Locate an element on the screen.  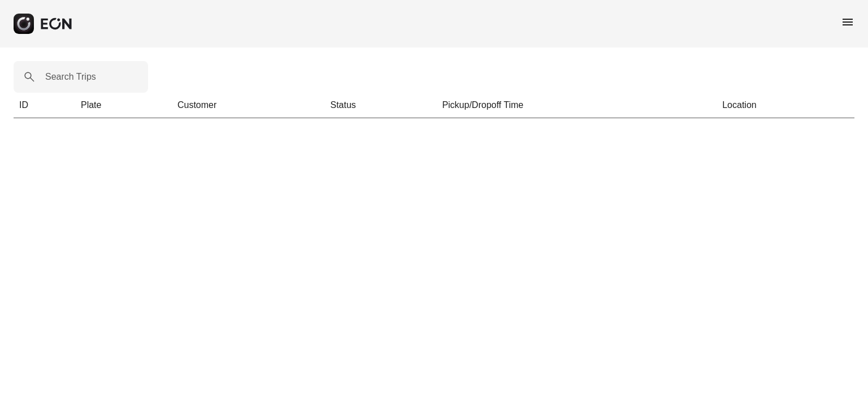
th: Location is located at coordinates (785, 105).